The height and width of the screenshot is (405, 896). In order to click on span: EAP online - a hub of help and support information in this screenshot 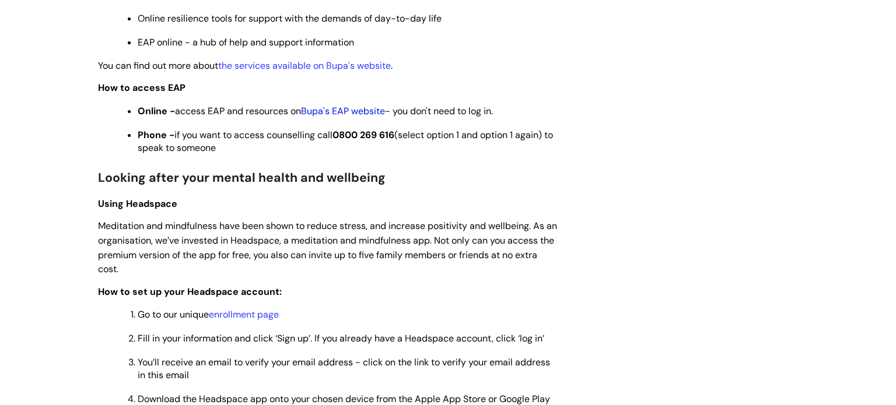, I will do `click(246, 42)`.